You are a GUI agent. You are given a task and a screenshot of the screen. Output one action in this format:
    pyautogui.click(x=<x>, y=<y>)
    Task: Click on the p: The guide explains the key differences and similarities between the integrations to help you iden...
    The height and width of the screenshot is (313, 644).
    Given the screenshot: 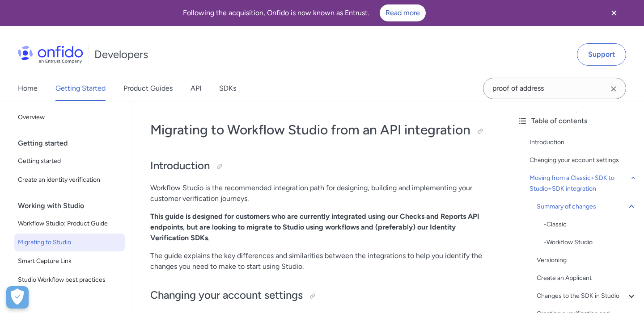 What is the action you would take?
    pyautogui.click(x=321, y=261)
    